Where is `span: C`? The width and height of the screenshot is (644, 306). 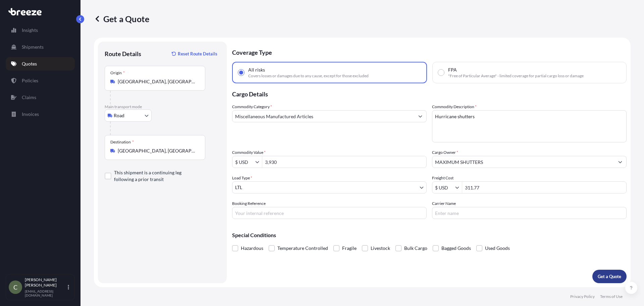
span: C is located at coordinates (16, 287).